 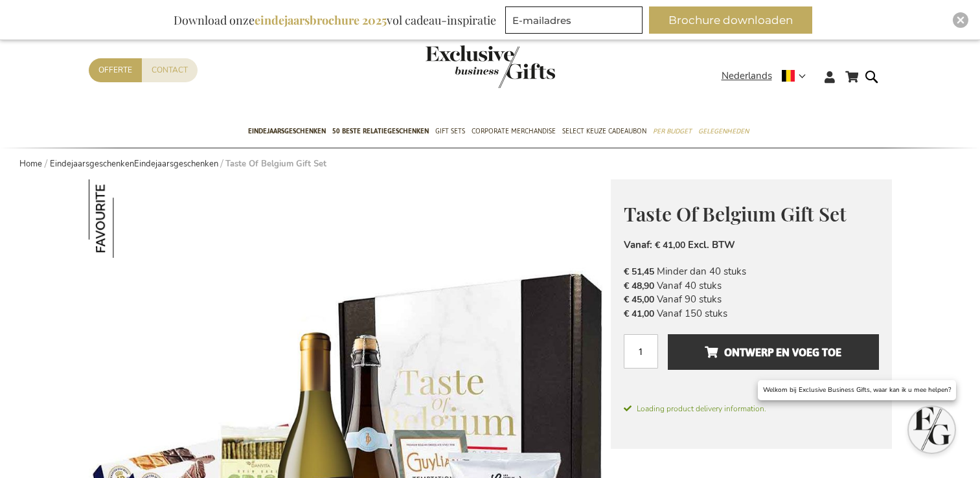 I want to click on img: Close, so click(x=961, y=20).